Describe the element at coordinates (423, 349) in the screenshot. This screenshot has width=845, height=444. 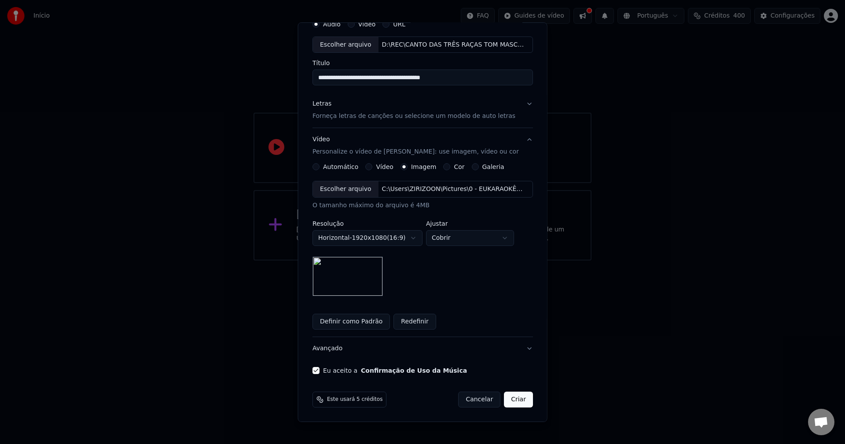
I see `button: Avançado` at that location.